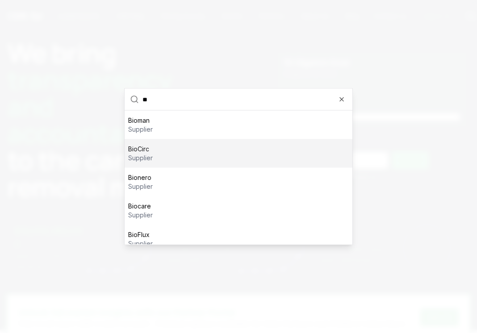 This screenshot has height=333, width=477. Describe the element at coordinates (140, 178) in the screenshot. I see `p: Bionero` at that location.